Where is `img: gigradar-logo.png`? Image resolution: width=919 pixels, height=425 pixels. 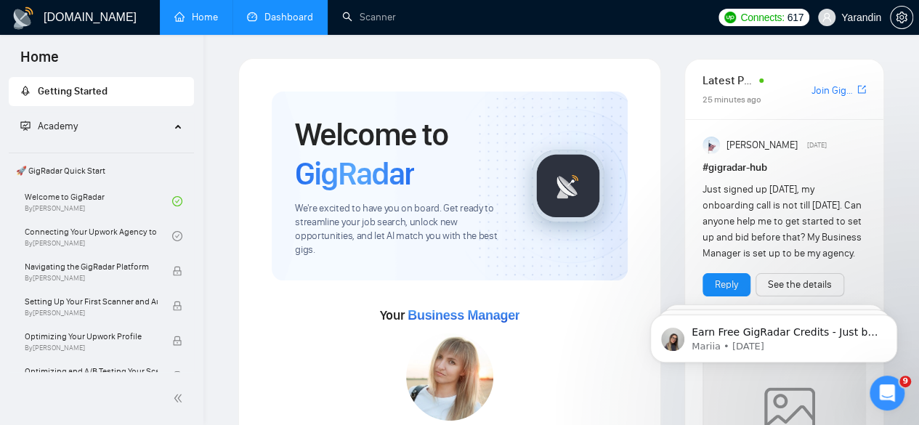 img: gigradar-logo.png is located at coordinates (568, 186).